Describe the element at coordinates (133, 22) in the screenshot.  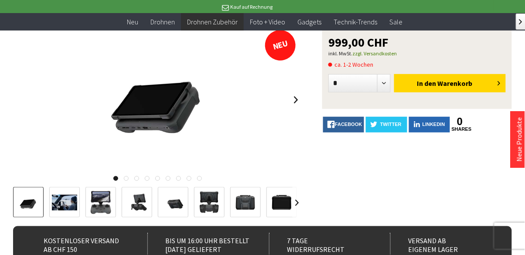
I see `a: Neu` at that location.